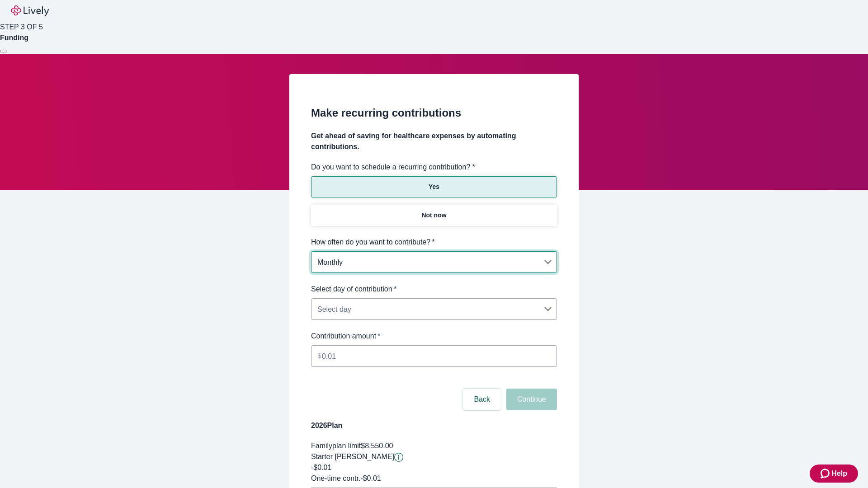  What do you see at coordinates (434, 187) in the screenshot?
I see `p: Yes` at bounding box center [434, 187].